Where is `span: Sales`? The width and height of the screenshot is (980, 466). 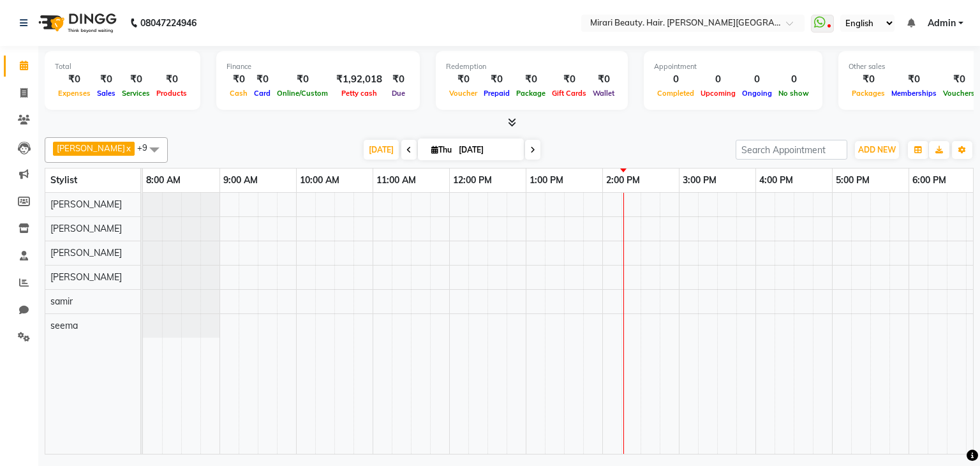 span: Sales is located at coordinates (106, 93).